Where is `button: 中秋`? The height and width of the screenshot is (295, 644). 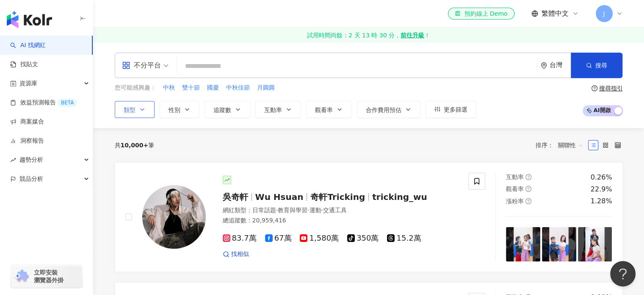
button: 中秋 is located at coordinates (169, 88).